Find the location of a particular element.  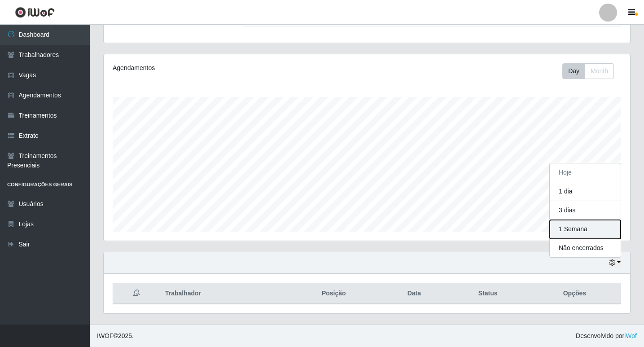

a: iWof is located at coordinates (630, 336).